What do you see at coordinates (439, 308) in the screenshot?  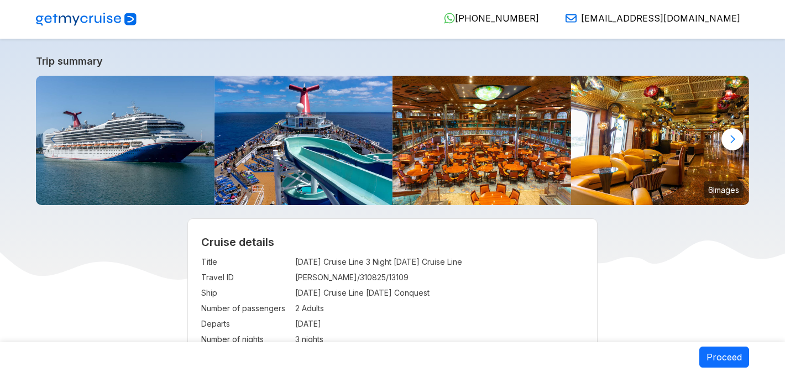 I see `td: 2 Adults` at bounding box center [439, 308].